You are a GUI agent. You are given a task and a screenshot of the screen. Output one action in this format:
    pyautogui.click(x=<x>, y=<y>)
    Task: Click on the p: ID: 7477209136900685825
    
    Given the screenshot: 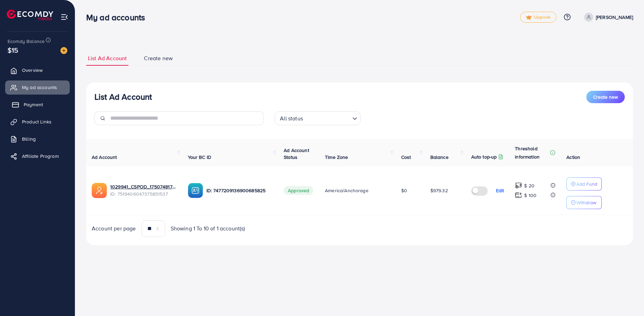 What is the action you would take?
    pyautogui.click(x=240, y=190)
    